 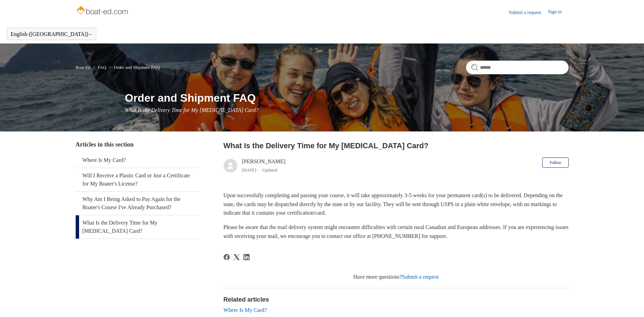 What do you see at coordinates (269, 170) in the screenshot?
I see `li: Updated` at bounding box center [269, 170].